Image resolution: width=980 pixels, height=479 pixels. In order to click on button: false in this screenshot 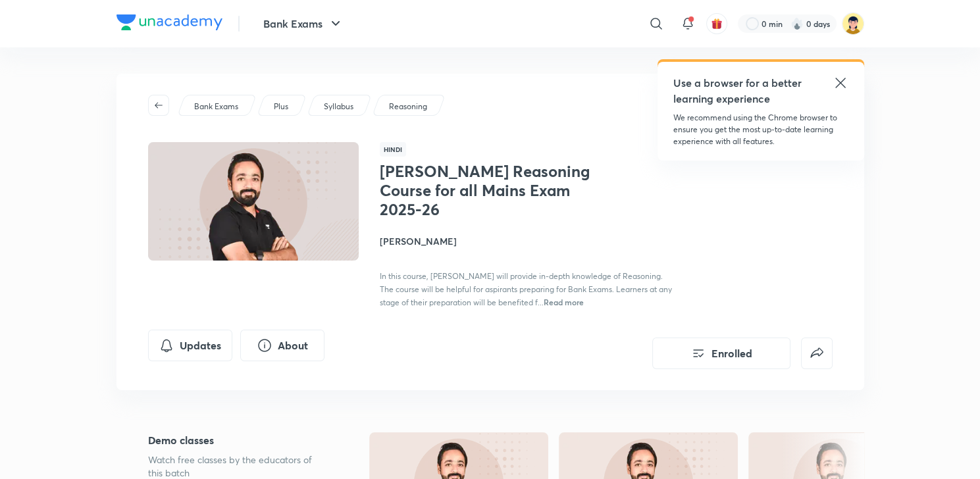, I will do `click(816, 353)`.